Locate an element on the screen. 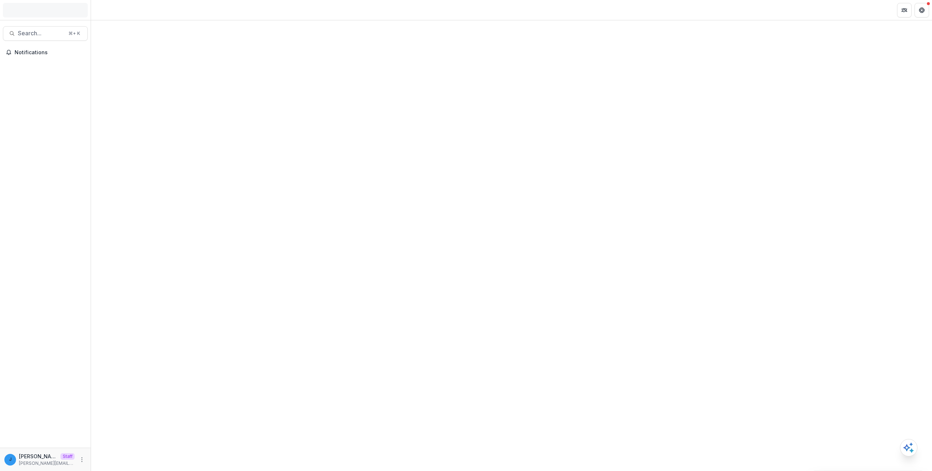  button: More is located at coordinates (82, 460).